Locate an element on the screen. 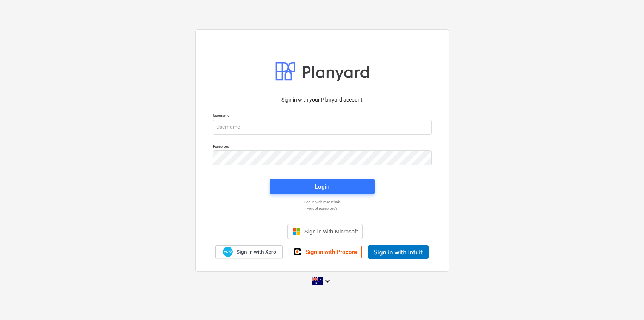  span: Sign in with Xero is located at coordinates (256, 252).